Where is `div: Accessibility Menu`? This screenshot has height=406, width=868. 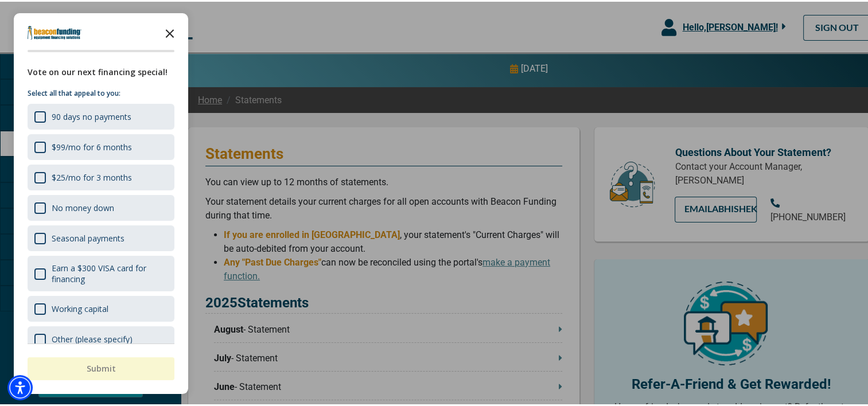 div: Accessibility Menu is located at coordinates (20, 386).